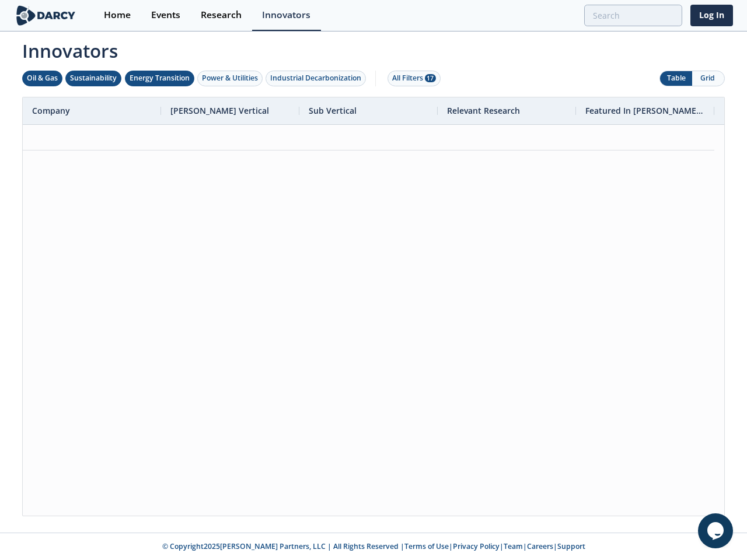 The image size is (747, 560). What do you see at coordinates (373, 48) in the screenshot?
I see `span: Innovators` at bounding box center [373, 48].